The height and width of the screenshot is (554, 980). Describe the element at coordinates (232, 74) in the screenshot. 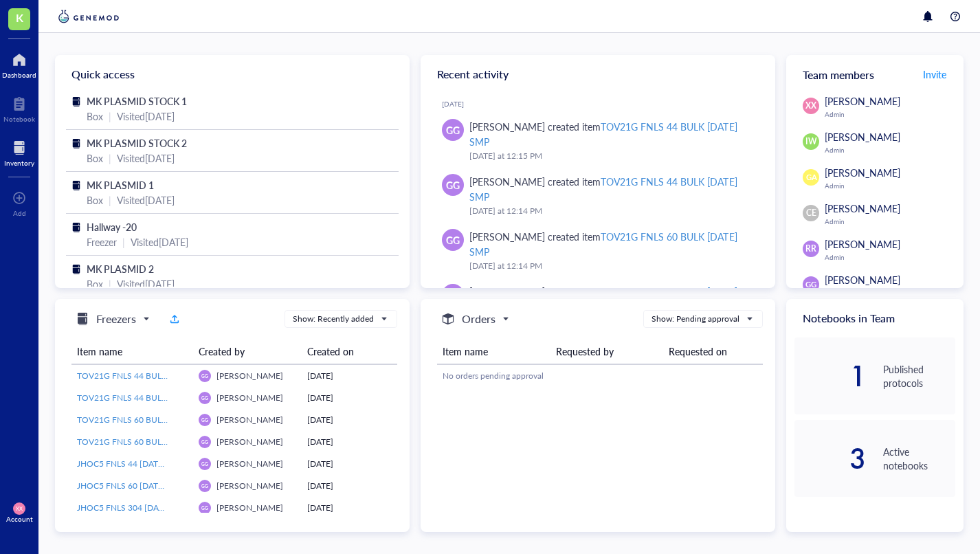

I see `div: Quick access` at that location.